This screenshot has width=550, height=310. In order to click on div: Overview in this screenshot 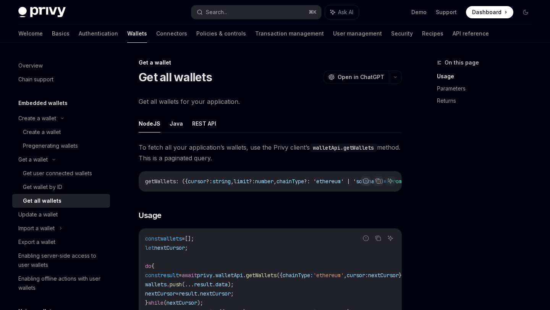, I will do `click(31, 66)`.